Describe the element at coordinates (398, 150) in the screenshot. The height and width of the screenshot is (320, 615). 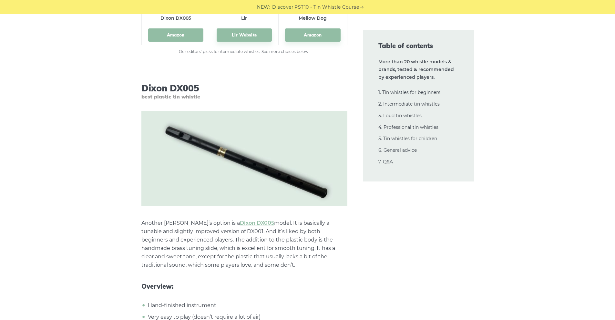
I see `a: 6. General advice` at that location.